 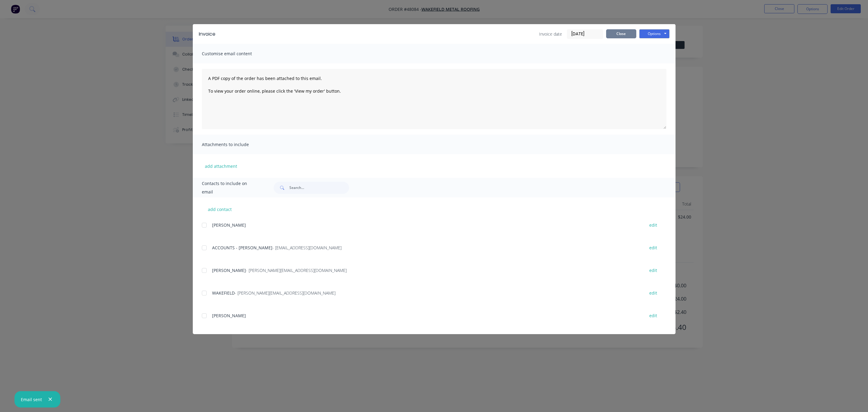 What do you see at coordinates (207, 34) in the screenshot?
I see `div: Invoice` at bounding box center [207, 34].